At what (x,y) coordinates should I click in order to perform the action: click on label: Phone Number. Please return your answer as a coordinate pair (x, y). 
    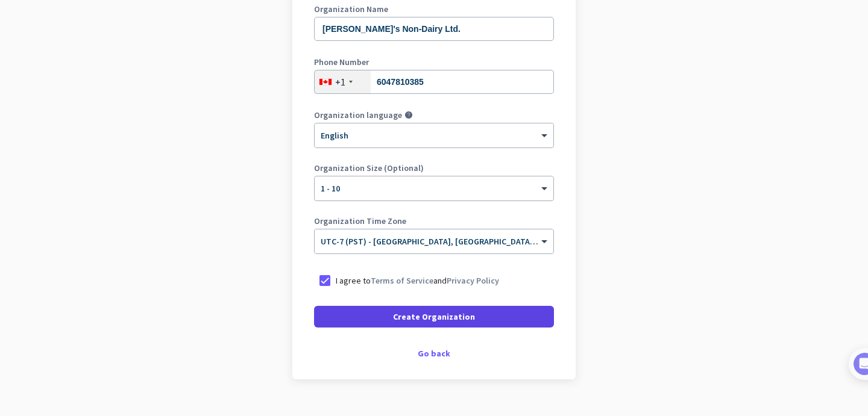
    Looking at the image, I should click on (434, 62).